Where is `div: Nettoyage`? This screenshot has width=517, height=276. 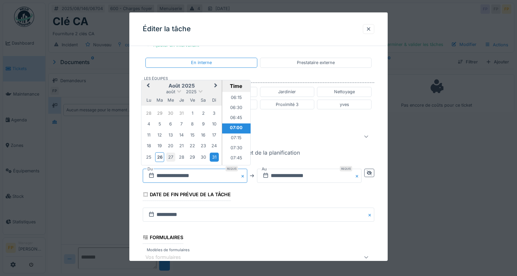 div: Nettoyage is located at coordinates (345, 92).